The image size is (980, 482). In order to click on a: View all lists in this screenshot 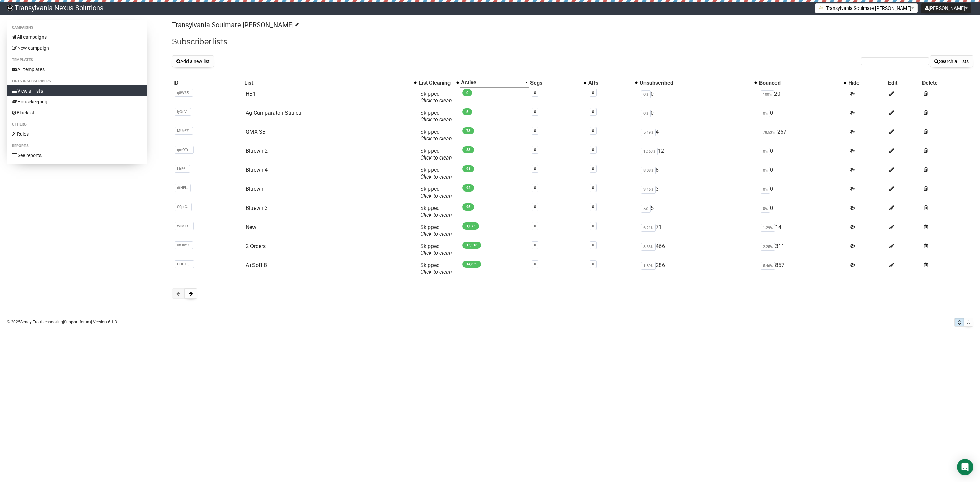, I will do `click(77, 90)`.